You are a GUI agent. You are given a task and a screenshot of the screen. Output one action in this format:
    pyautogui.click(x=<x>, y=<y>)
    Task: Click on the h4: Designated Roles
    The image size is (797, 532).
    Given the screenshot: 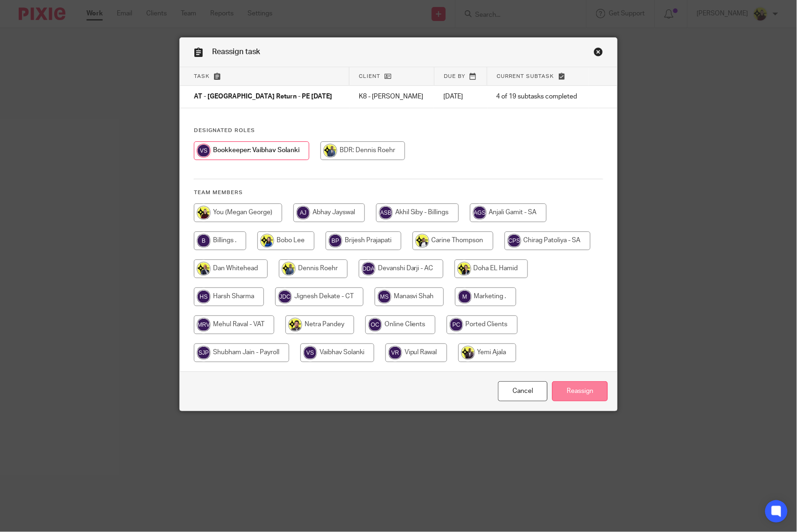 What is the action you would take?
    pyautogui.click(x=398, y=130)
    